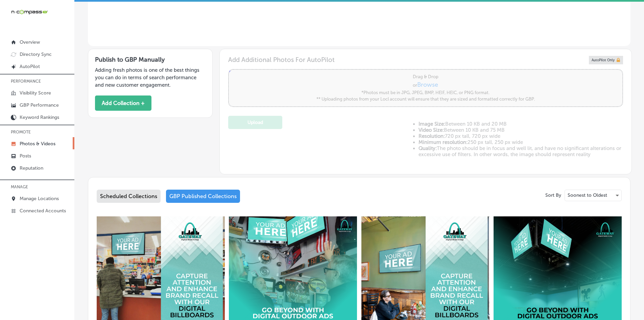 This screenshot has height=320, width=644. What do you see at coordinates (25, 156) in the screenshot?
I see `p: Posts` at bounding box center [25, 156].